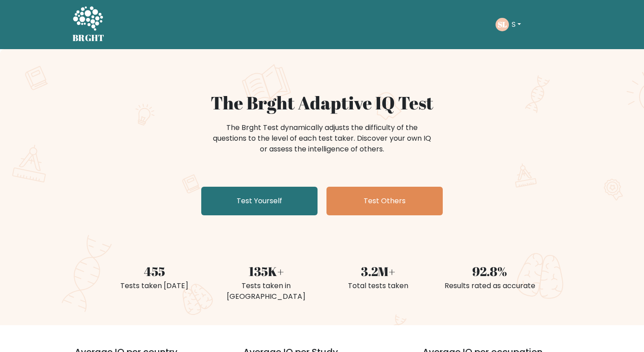 This screenshot has height=352, width=644. Describe the element at coordinates (502, 24) in the screenshot. I see `text: SL` at that location.